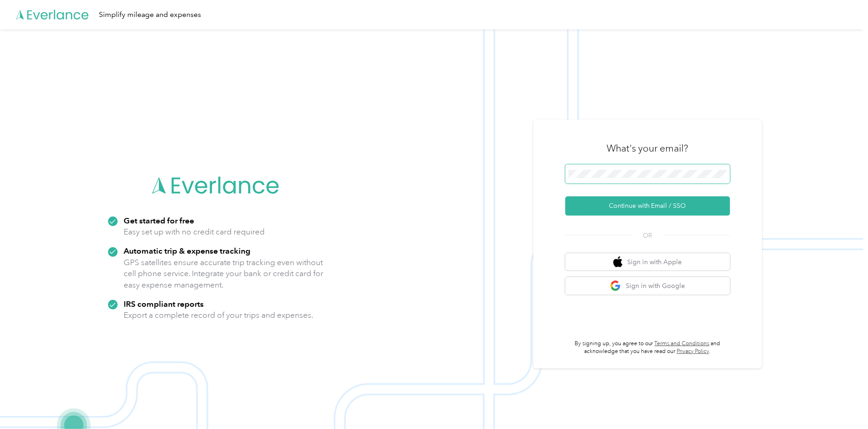 The width and height of the screenshot is (868, 429). Describe the element at coordinates (648, 348) in the screenshot. I see `p: By signing up, you agree to our and acknowledge that you have read our .` at that location.